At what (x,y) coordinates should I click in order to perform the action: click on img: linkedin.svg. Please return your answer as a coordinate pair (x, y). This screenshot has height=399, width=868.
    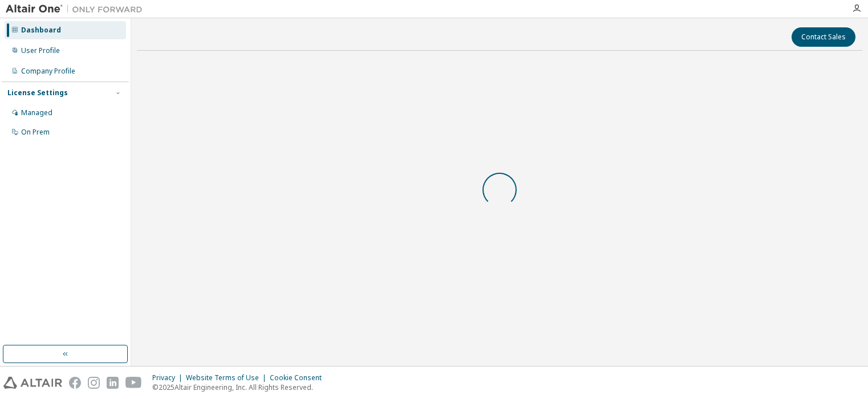
    Looking at the image, I should click on (112, 382).